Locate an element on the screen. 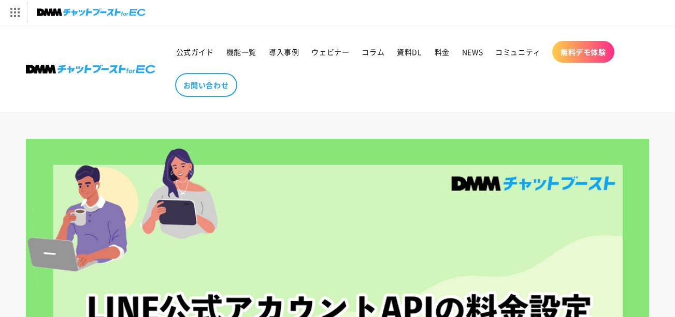 The image size is (675, 317). a: 機能一覧 is located at coordinates (241, 52).